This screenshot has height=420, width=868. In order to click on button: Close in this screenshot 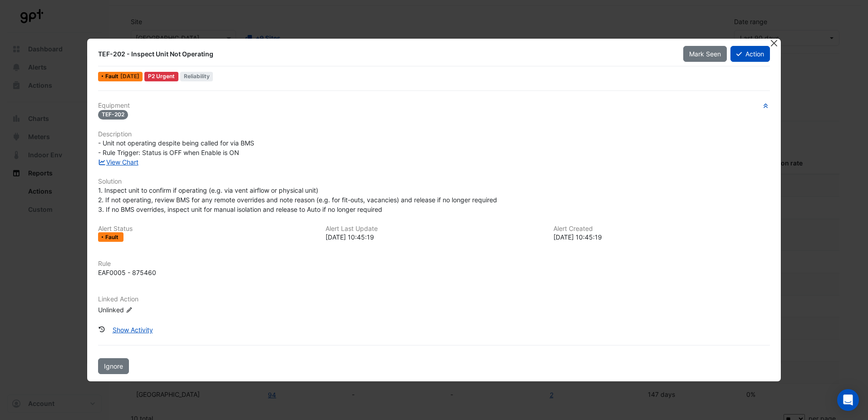, I will do `click(774, 43)`.